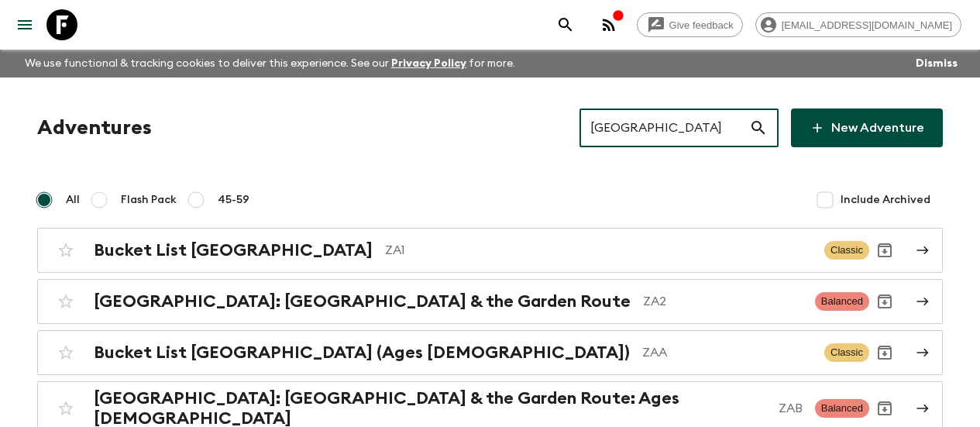 The height and width of the screenshot is (427, 980). I want to click on p: ZAA, so click(727, 353).